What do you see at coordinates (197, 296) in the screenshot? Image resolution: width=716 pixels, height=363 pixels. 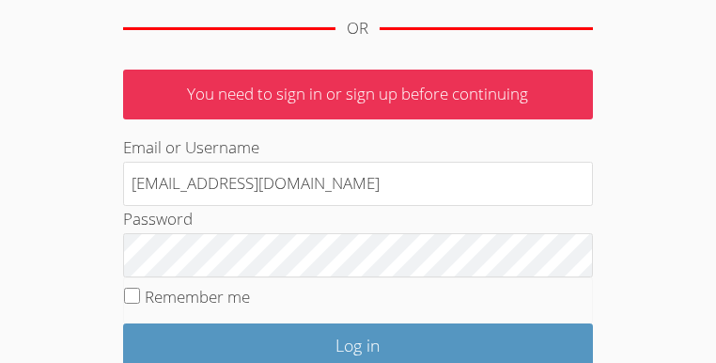 I see `label: Remember me` at bounding box center [197, 296].